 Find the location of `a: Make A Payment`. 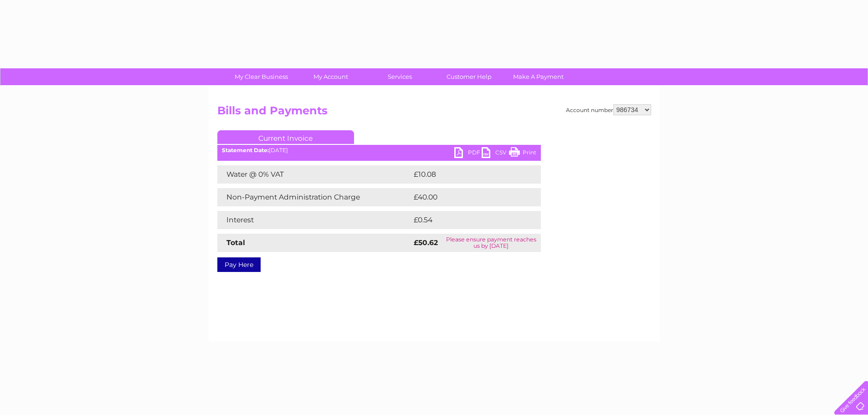

a: Make A Payment is located at coordinates (538, 76).